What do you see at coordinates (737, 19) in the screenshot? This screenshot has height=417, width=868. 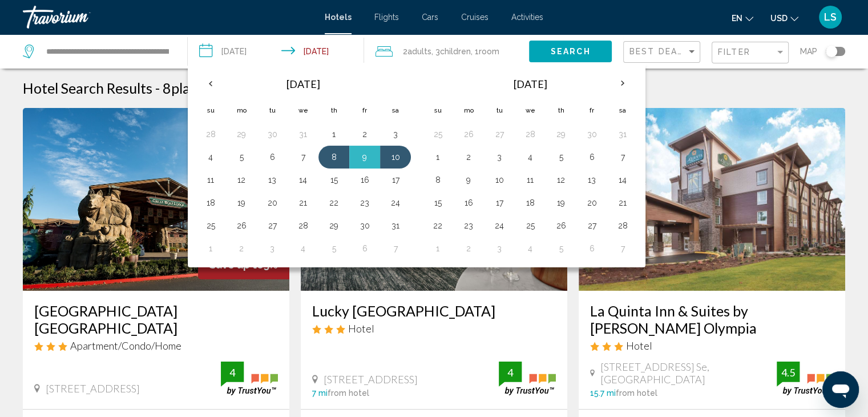 I see `span: en` at bounding box center [737, 19].